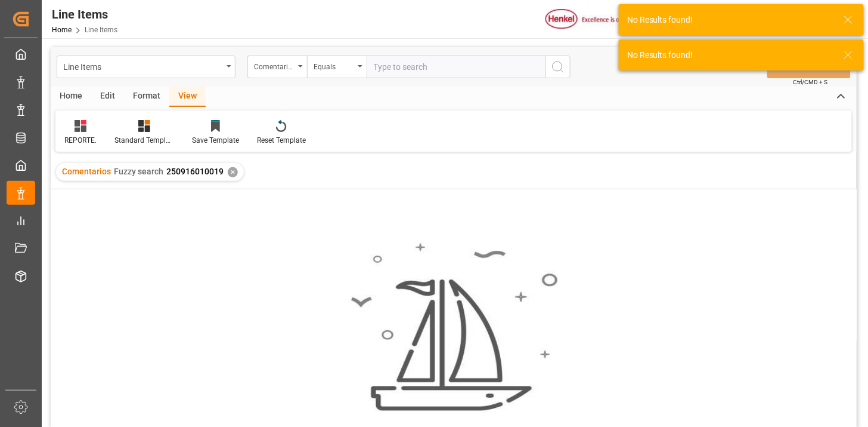 The width and height of the screenshot is (868, 427). What do you see at coordinates (811, 82) in the screenshot?
I see `span: Ctrl/CMD + S` at bounding box center [811, 82].